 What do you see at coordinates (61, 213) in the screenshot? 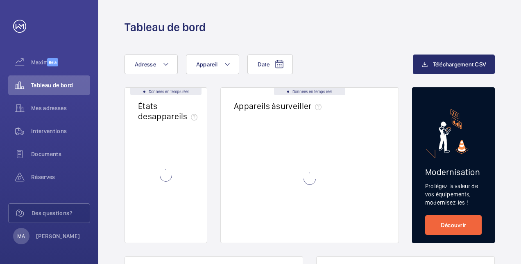
I see `span: Des questions?` at bounding box center [61, 213].